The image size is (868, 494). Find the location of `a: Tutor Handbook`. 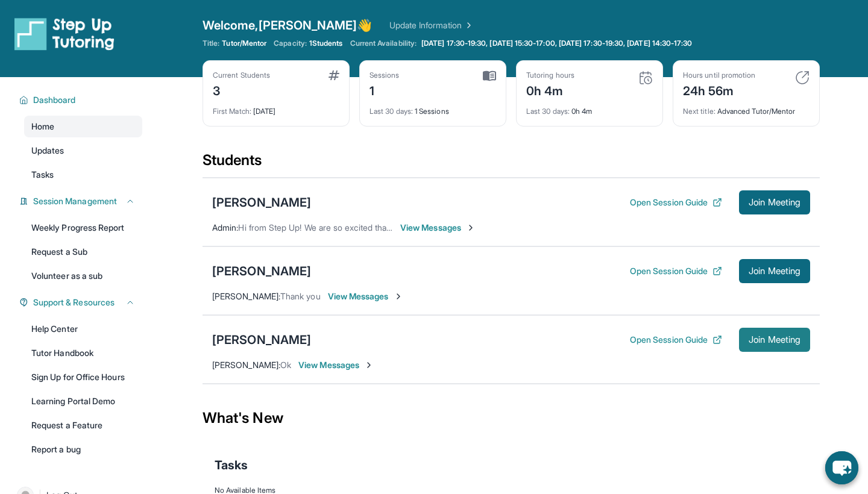

a: Tutor Handbook is located at coordinates (83, 353).